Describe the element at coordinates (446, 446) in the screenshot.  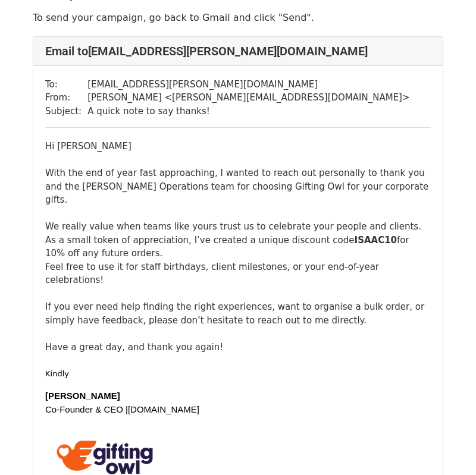
I see `div: Chat Widget` at that location.